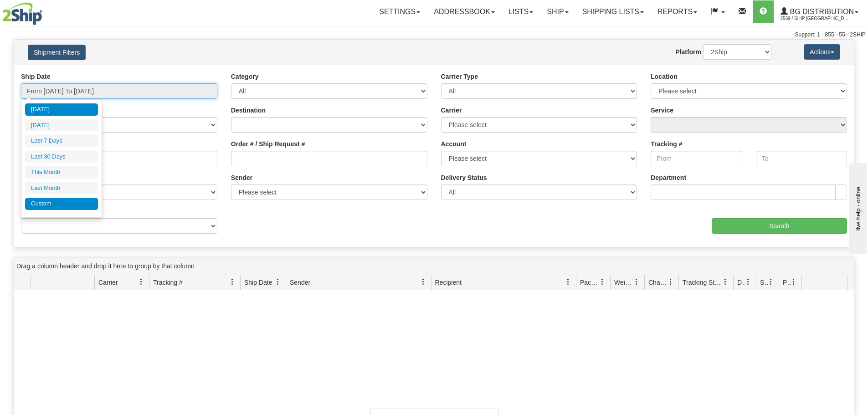 The width and height of the screenshot is (868, 415). What do you see at coordinates (248, 111) in the screenshot?
I see `label: Destination` at bounding box center [248, 111].